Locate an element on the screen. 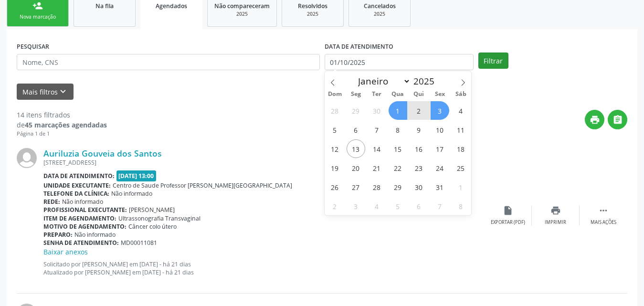 Image resolution: width=644 pixels, height=306 pixels. span: Outubro 7, 2025 is located at coordinates (377, 129).